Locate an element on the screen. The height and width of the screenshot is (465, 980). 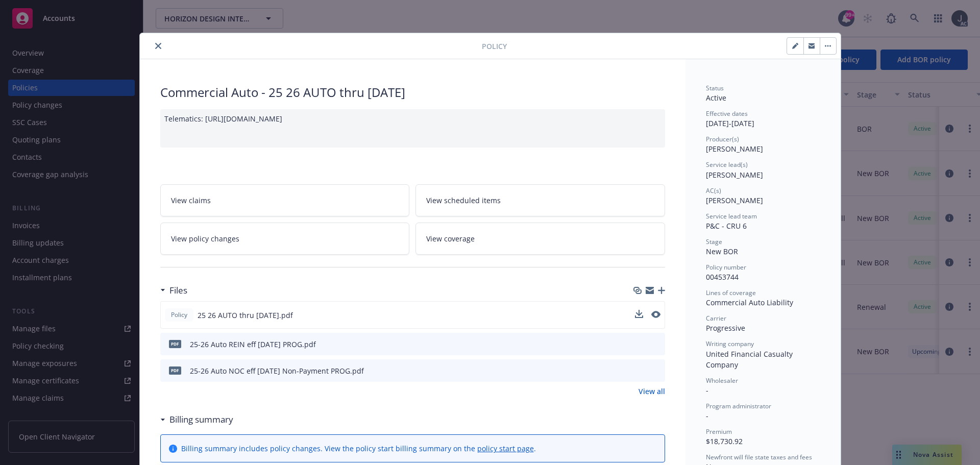
span: View coverage is located at coordinates (450, 239).